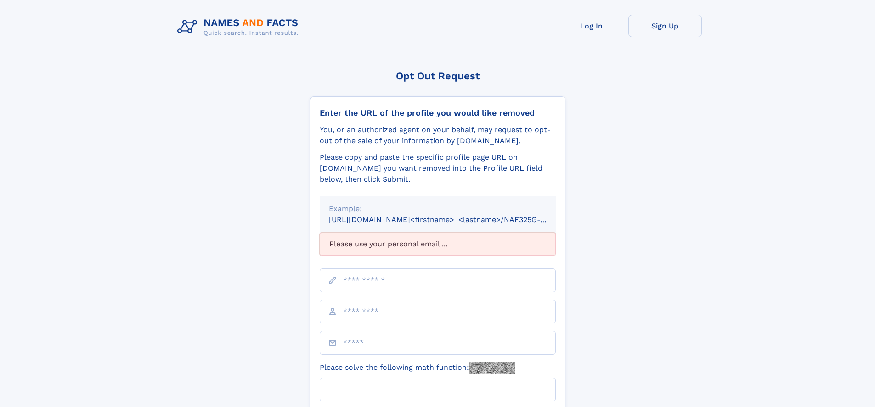  What do you see at coordinates (438, 209) in the screenshot?
I see `div: Example:` at bounding box center [438, 209].